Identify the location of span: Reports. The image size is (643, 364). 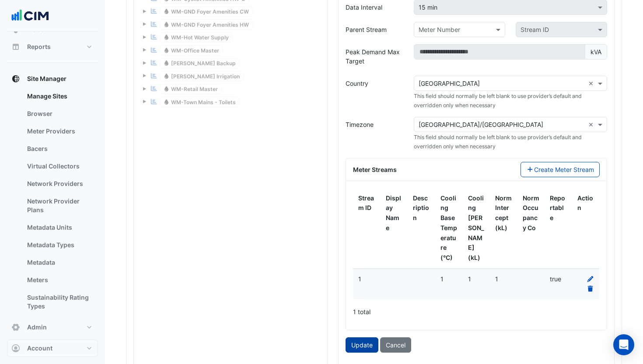
(39, 46).